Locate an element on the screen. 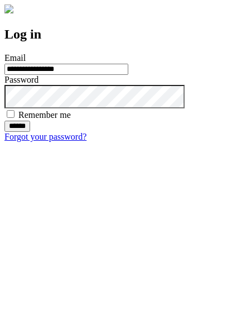 Image resolution: width=251 pixels, height=333 pixels. label: Password is located at coordinates (21, 79).